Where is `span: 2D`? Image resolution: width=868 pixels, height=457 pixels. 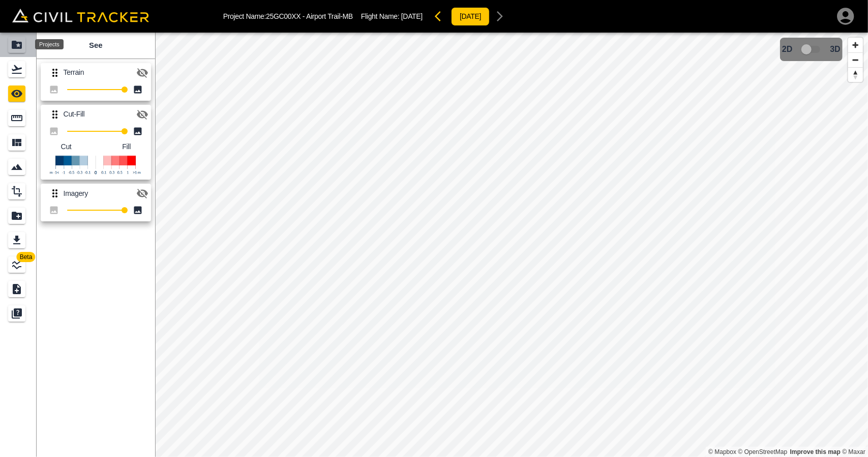
span: 2D is located at coordinates (787, 50).